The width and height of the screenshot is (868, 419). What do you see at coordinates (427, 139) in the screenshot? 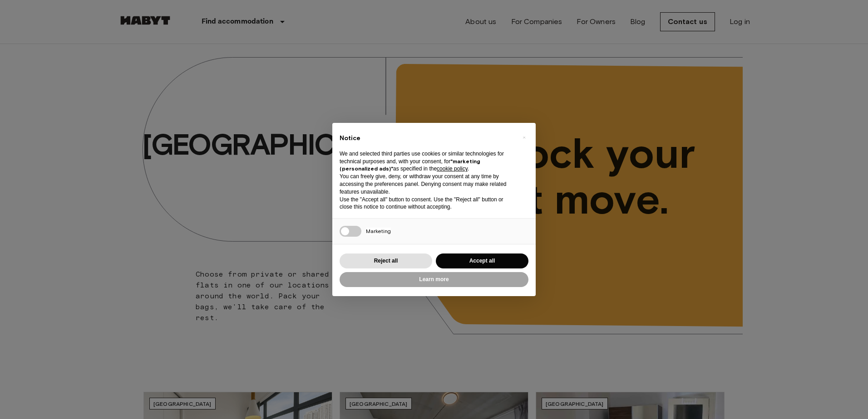
I see `h2: Notice` at bounding box center [427, 139].